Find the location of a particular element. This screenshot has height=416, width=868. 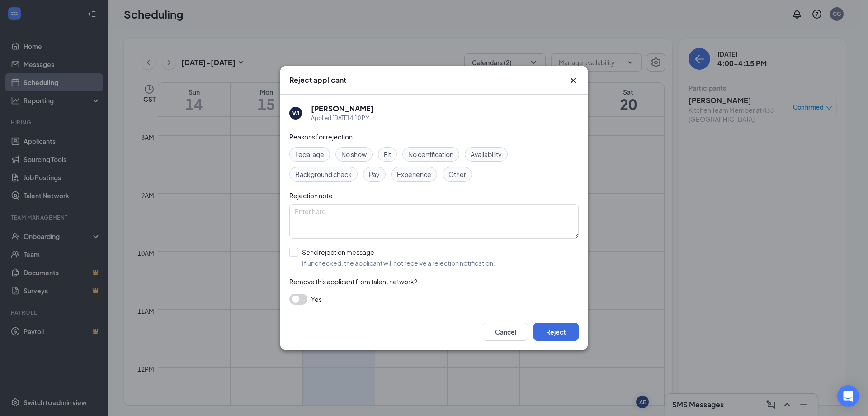

h3: Reject applicant is located at coordinates (318, 80).